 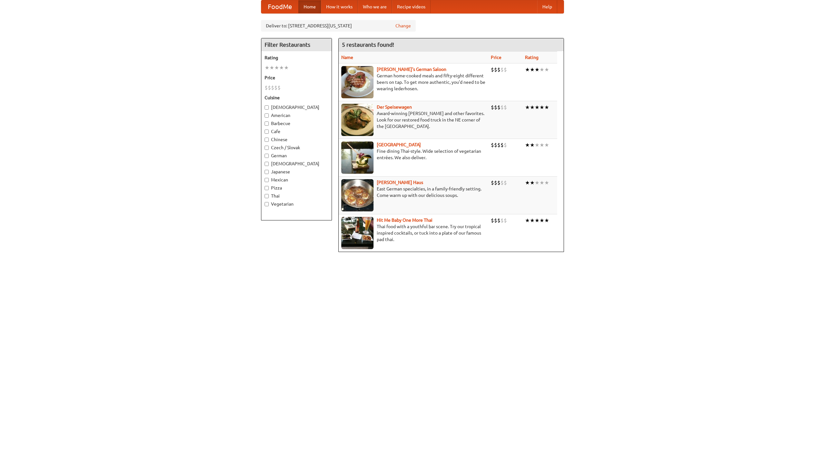 What do you see at coordinates (413, 154) in the screenshot?
I see `p: Fine dining Thai-style. Wide selection of vegetarian entrées. We also deliver.` at bounding box center [413, 154].